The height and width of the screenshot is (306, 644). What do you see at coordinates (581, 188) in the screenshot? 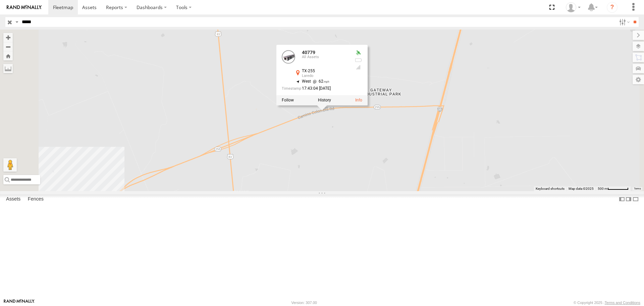
I see `span: Map data ©2025` at bounding box center [581, 188].